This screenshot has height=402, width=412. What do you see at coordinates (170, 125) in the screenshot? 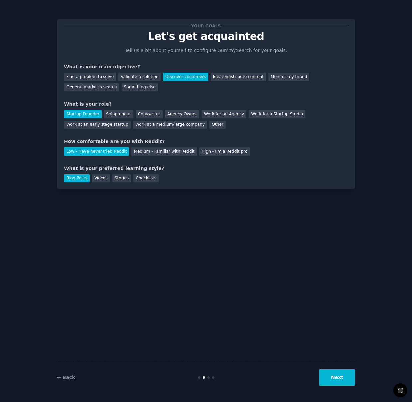
I see `div: Work at a medium/large company` at bounding box center [170, 125].